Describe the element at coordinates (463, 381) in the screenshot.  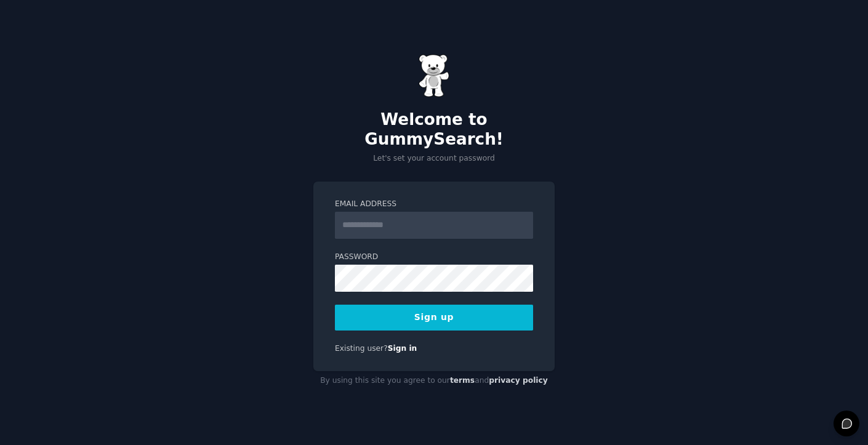
I see `a: terms` at that location.